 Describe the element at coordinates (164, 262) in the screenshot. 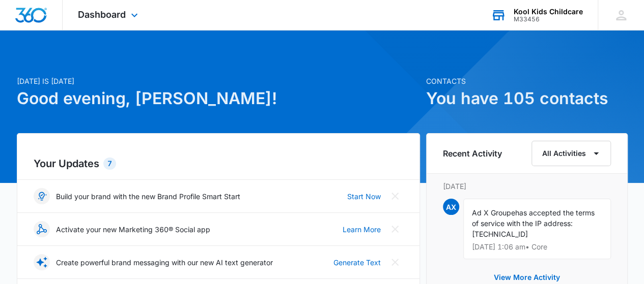

I see `p: Create powerful brand messaging with our new AI text generator` at that location.